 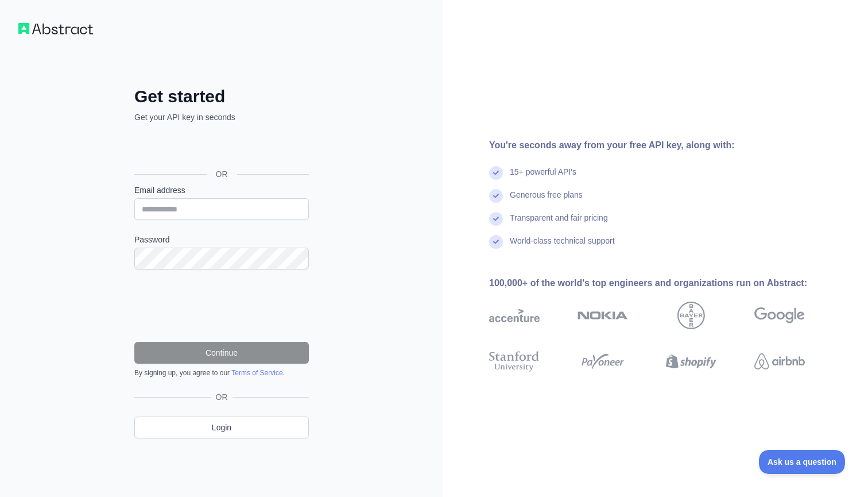 I want to click on img: payoneer, so click(x=603, y=361).